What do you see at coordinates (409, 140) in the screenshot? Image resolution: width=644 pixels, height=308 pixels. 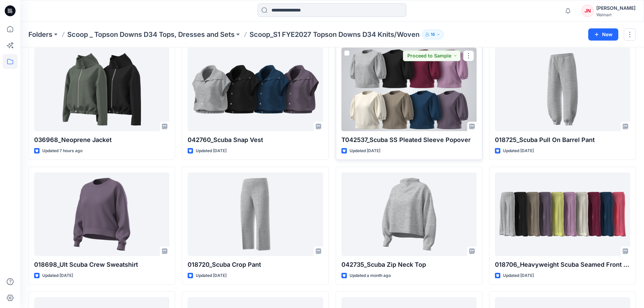 I see `p: T042537_Scuba SS Pleated Sleeve Popover` at bounding box center [409, 140].